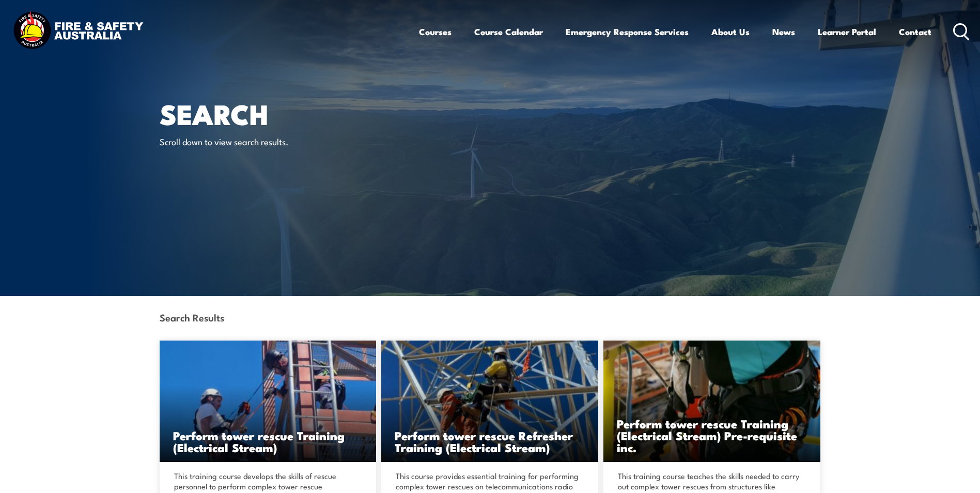 The width and height of the screenshot is (980, 493). What do you see at coordinates (192, 317) in the screenshot?
I see `strong: Search Results` at bounding box center [192, 317].